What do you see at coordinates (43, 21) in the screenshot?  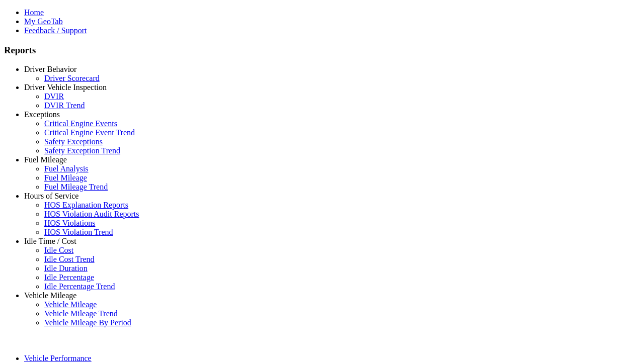 I see `a: My GeoTab` at bounding box center [43, 21].